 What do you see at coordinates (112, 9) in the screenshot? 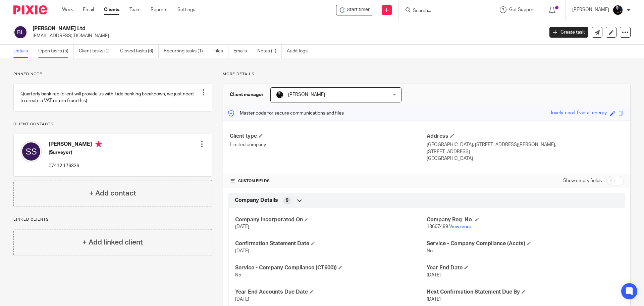
I see `a: Clients` at bounding box center [112, 9].